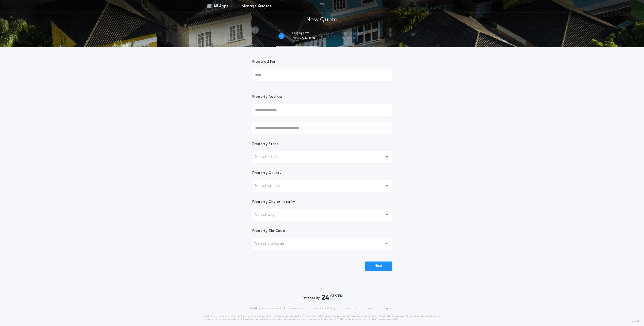 This screenshot has height=326, width=644. What do you see at coordinates (277, 308) in the screenshot?
I see `p: © All rights reserved. 24|Seven Fees` at bounding box center [277, 308].